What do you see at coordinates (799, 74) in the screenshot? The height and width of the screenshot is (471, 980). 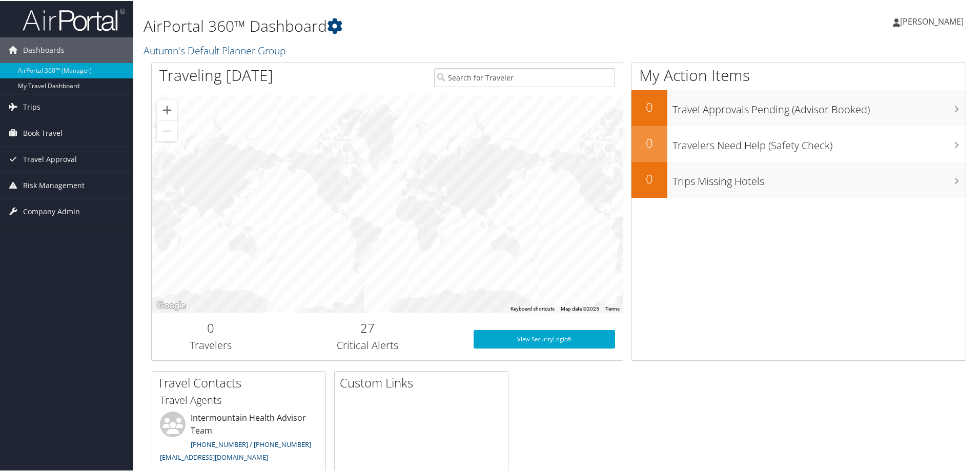 I see `h1: My Action Items` at bounding box center [799, 74].